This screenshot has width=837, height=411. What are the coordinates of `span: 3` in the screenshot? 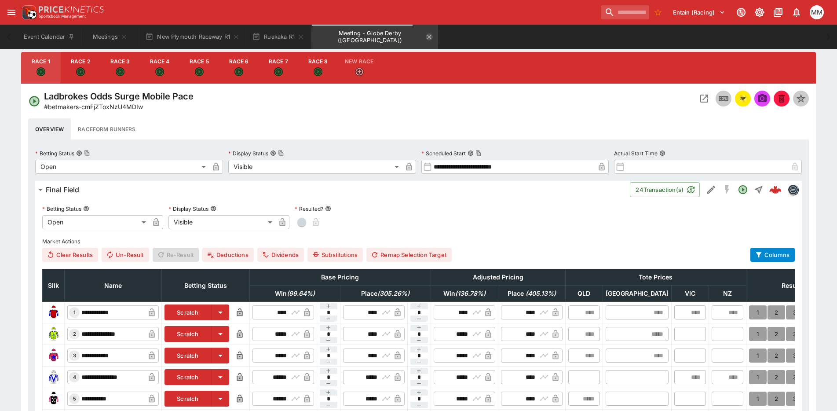 It's located at (74, 356).